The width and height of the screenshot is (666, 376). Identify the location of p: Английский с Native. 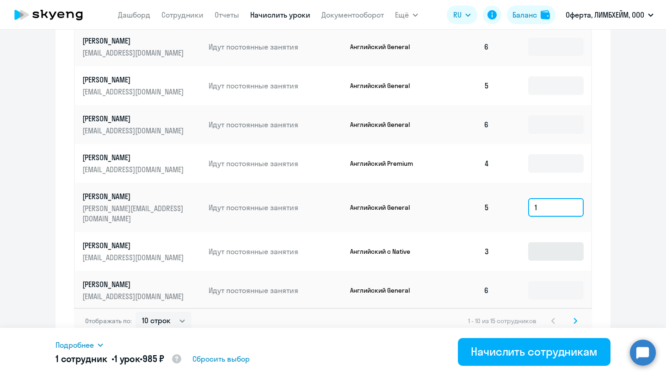
(385, 251).